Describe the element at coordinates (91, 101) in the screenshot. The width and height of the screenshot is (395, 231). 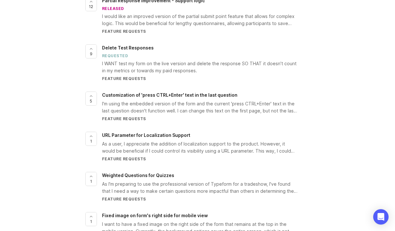
I see `span: 5` at that location.